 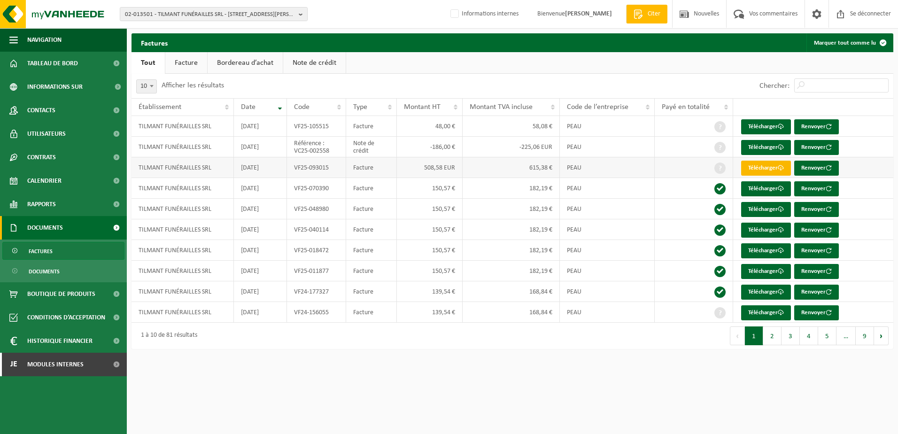 I want to click on span: Contacts, so click(x=41, y=110).